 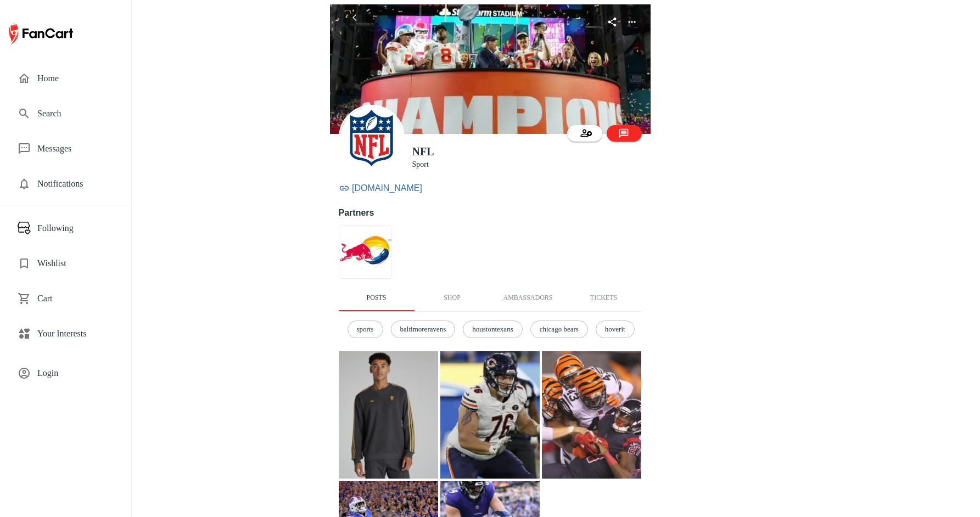 I want to click on div: Login, so click(x=65, y=373).